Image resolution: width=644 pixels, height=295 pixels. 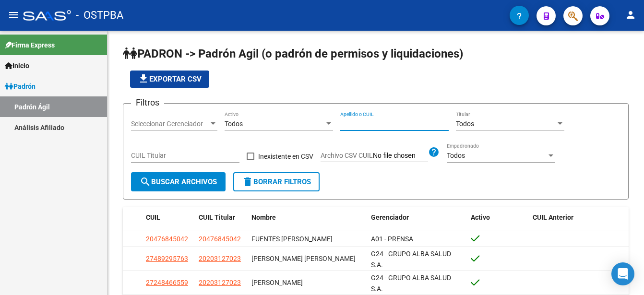 I want to click on span: Seleccionar Gerenciador, so click(x=170, y=124).